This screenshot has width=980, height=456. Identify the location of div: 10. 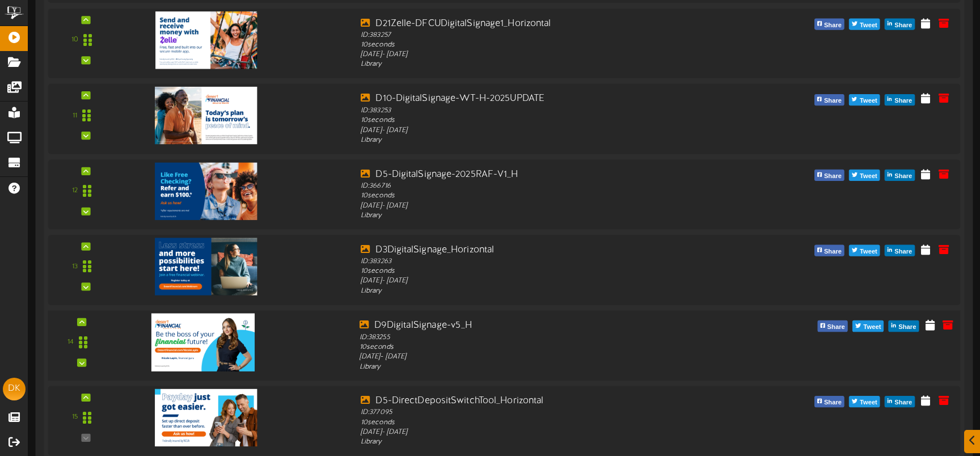
(75, 40).